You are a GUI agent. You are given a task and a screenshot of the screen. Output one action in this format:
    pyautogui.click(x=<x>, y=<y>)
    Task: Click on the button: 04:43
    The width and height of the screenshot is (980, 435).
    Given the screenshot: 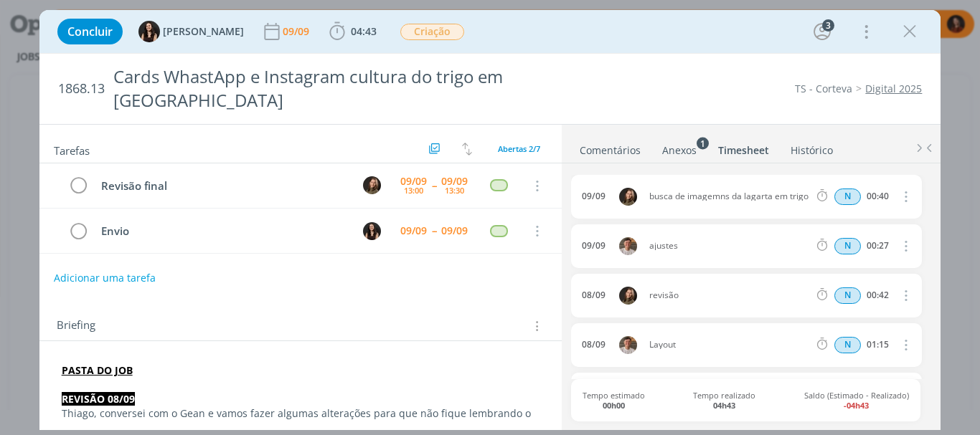 What is the action you would take?
    pyautogui.click(x=353, y=31)
    